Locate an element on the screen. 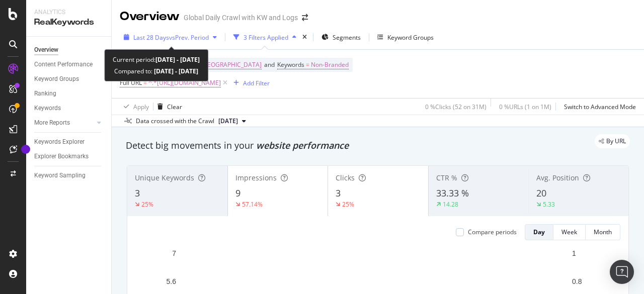 Image resolution: width=644 pixels, height=294 pixels. a: Keywords is located at coordinates (69, 108).